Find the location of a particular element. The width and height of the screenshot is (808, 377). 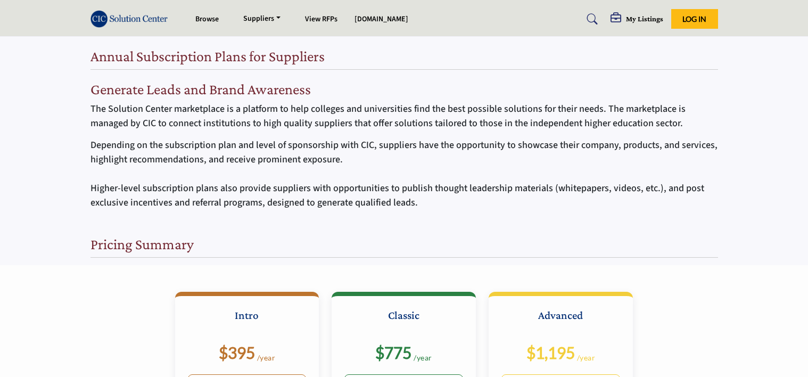

p: Depending on the subscription plan and level of sponsorship with CIC, suppliers have the opportun... is located at coordinates (404, 174).